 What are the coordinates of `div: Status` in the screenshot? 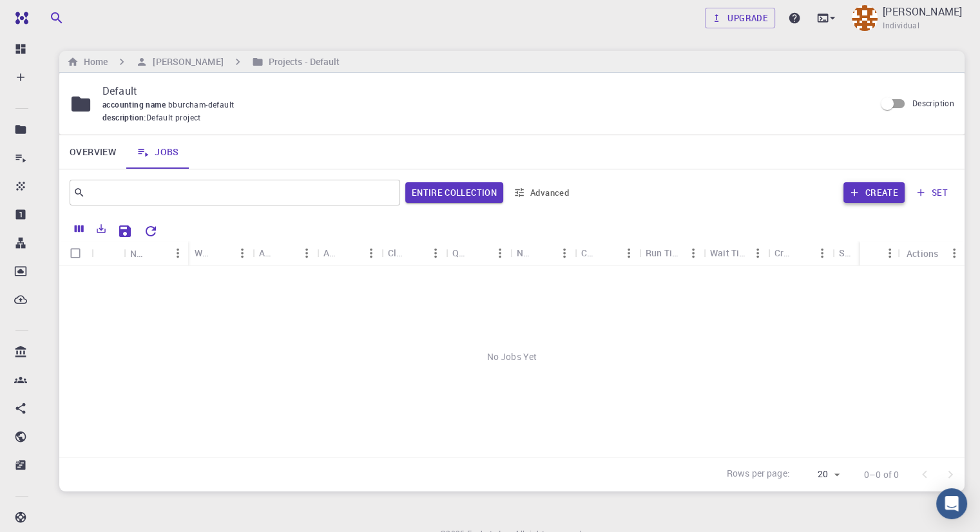 It's located at (879, 254).